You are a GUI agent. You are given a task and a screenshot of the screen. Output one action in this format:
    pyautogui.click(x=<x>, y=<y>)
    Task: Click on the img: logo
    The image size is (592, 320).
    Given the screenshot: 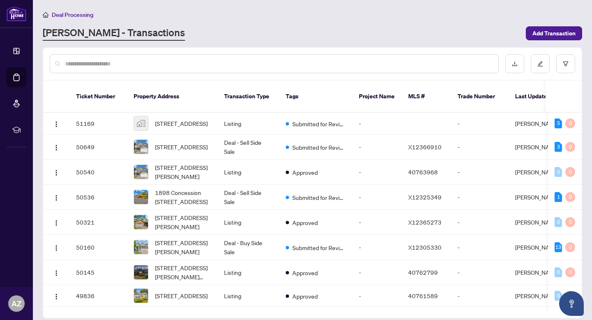 What is the action you would take?
    pyautogui.click(x=16, y=14)
    